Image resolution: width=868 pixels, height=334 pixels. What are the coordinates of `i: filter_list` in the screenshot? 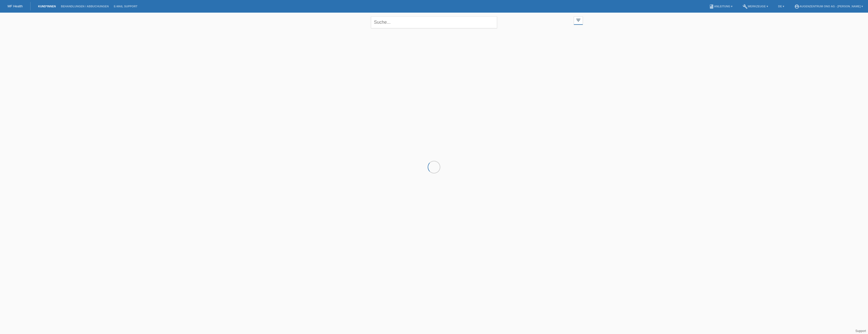 It's located at (579, 20).